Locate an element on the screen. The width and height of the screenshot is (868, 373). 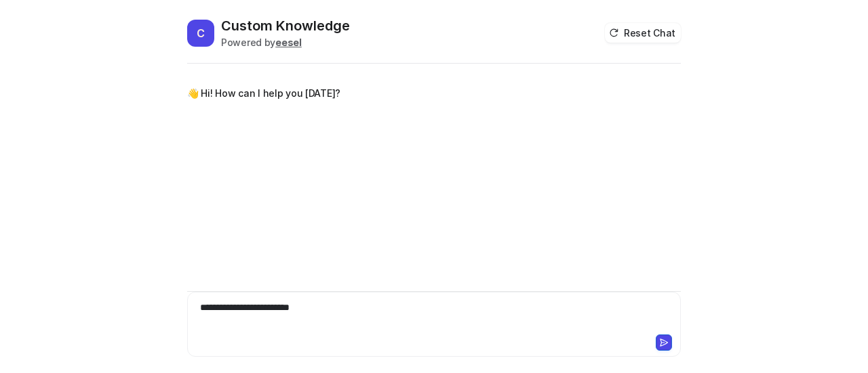
div: Powered by is located at coordinates (285, 42).